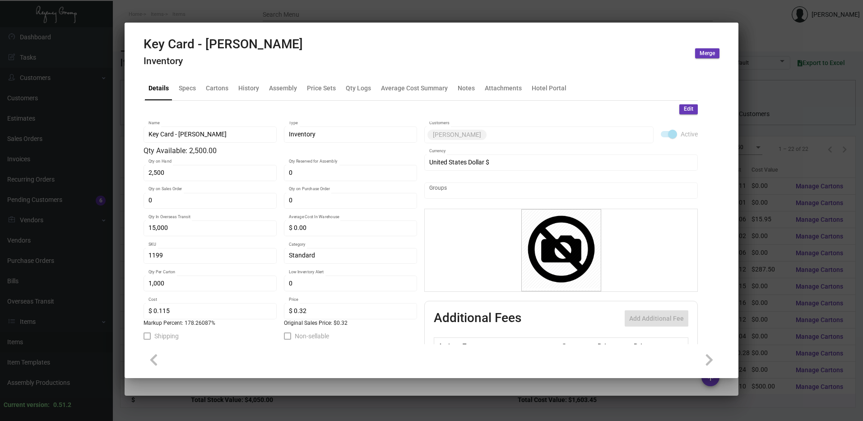 Image resolution: width=863 pixels, height=421 pixels. I want to click on h4: Inventory, so click(223, 61).